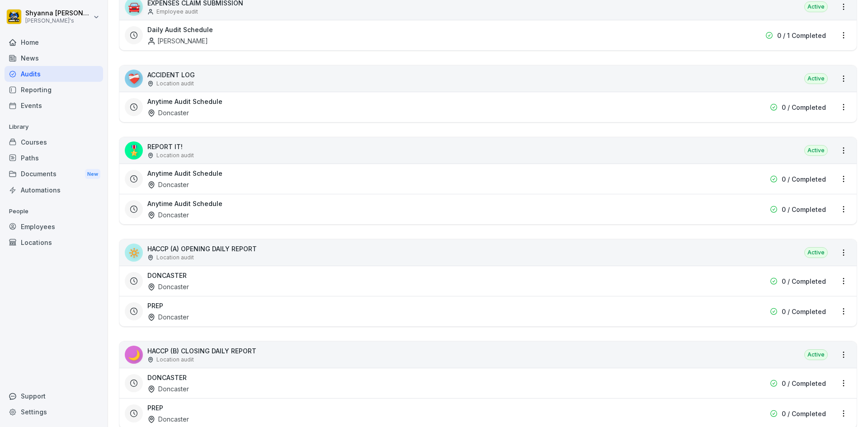  I want to click on a: Employees, so click(54, 226).